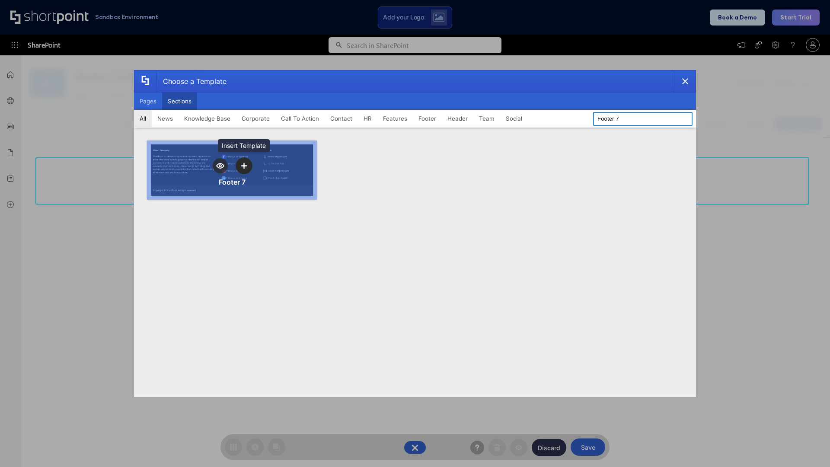 The image size is (830, 467). I want to click on button: Header, so click(457, 118).